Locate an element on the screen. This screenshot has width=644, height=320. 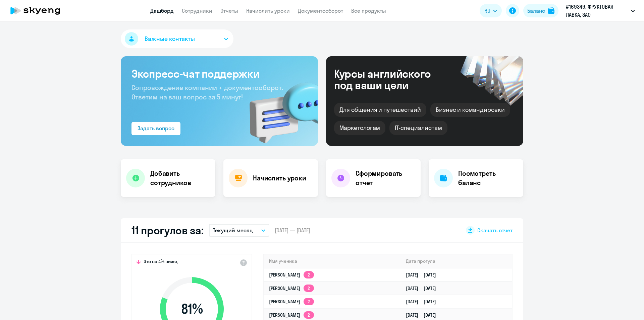
span: Важные контакты is located at coordinates (170, 39).